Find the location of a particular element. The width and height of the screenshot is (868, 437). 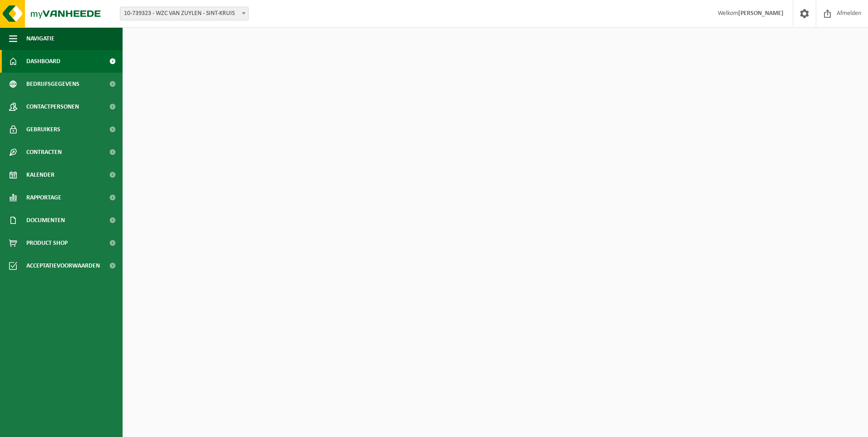

span: Contactpersonen is located at coordinates (53, 107).